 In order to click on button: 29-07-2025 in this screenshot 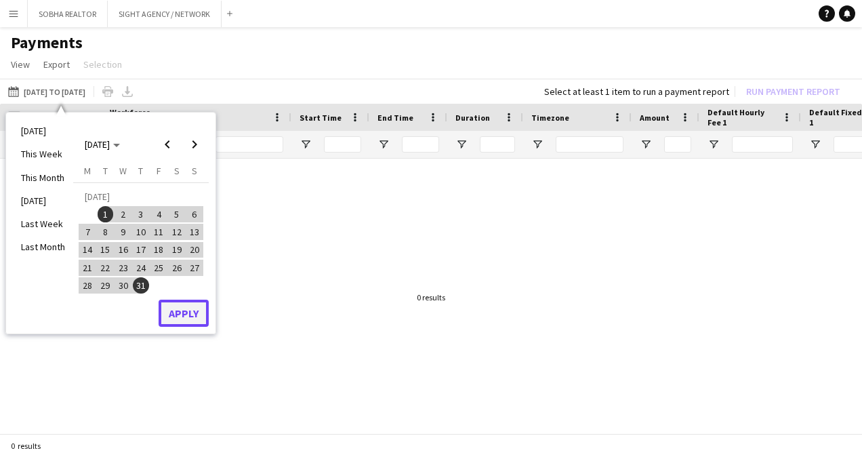, I will do `click(105, 285)`.